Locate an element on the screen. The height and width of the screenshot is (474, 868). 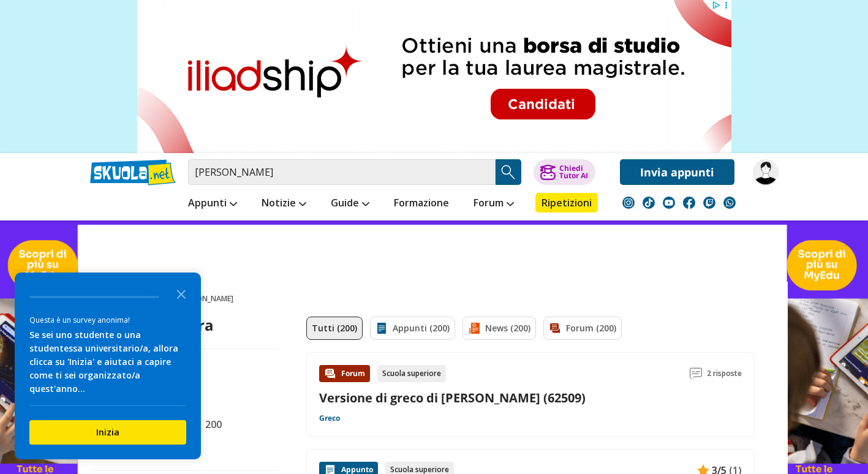
a: News (200) is located at coordinates (500, 328).